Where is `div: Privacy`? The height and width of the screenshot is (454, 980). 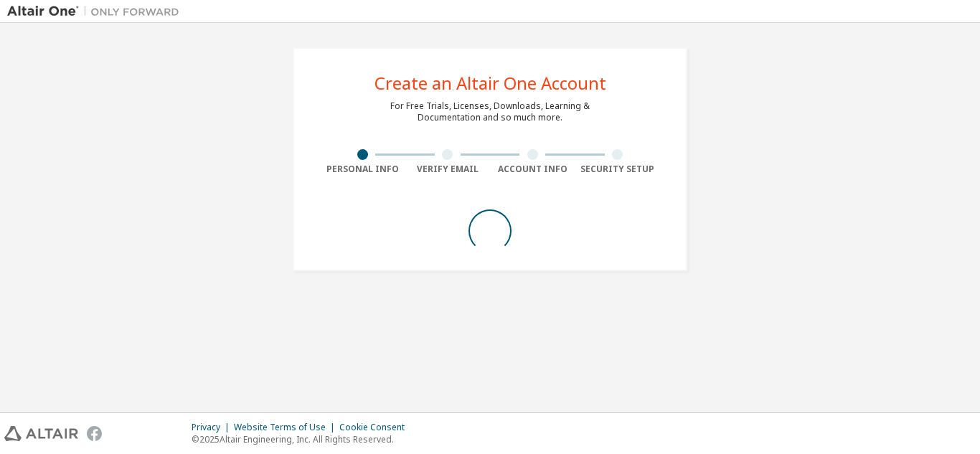
div: Privacy is located at coordinates (212, 427).